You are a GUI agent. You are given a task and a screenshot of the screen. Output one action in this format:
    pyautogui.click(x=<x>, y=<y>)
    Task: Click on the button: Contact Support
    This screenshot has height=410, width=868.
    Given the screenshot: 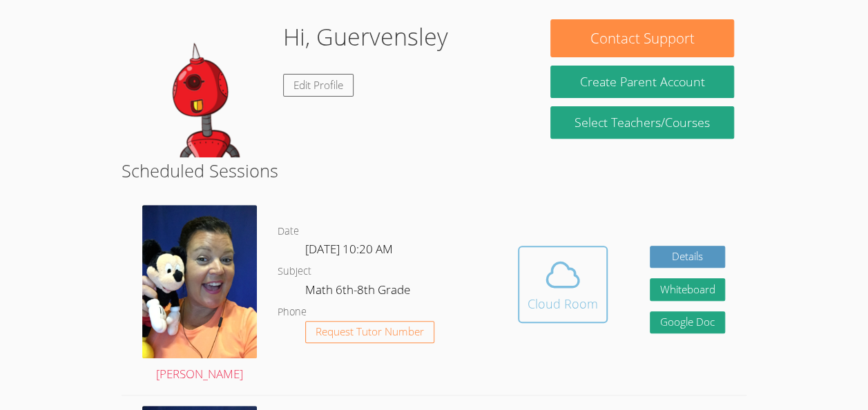 What is the action you would take?
    pyautogui.click(x=641, y=38)
    